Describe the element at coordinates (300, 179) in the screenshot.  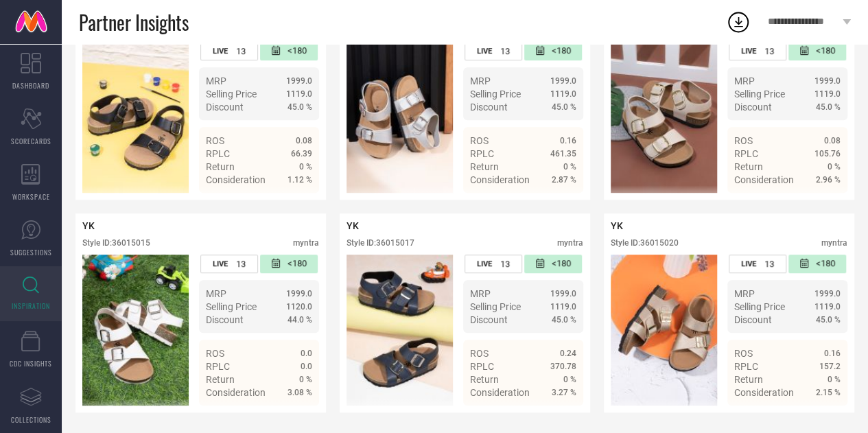
I see `span: 1.12 %` at that location.